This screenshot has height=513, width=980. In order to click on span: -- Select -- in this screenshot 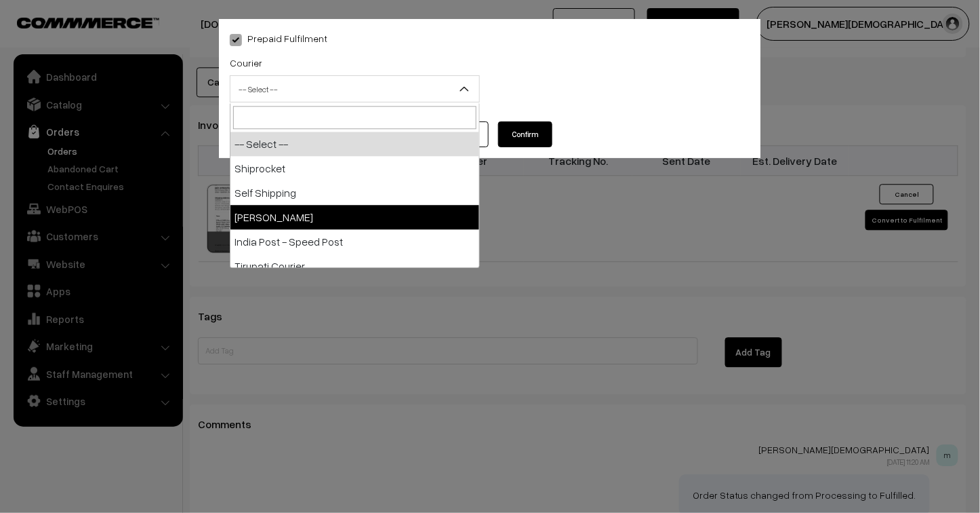, I will do `click(354, 89)`.